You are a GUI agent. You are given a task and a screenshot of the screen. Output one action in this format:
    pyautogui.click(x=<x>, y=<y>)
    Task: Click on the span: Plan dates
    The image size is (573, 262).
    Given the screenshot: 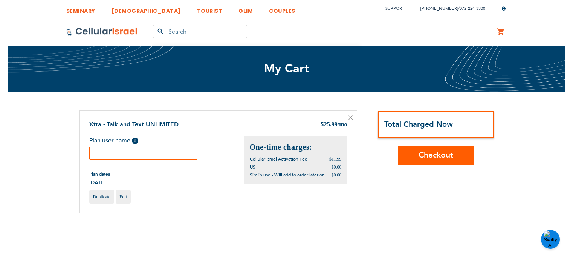 What is the action you would take?
    pyautogui.click(x=100, y=174)
    